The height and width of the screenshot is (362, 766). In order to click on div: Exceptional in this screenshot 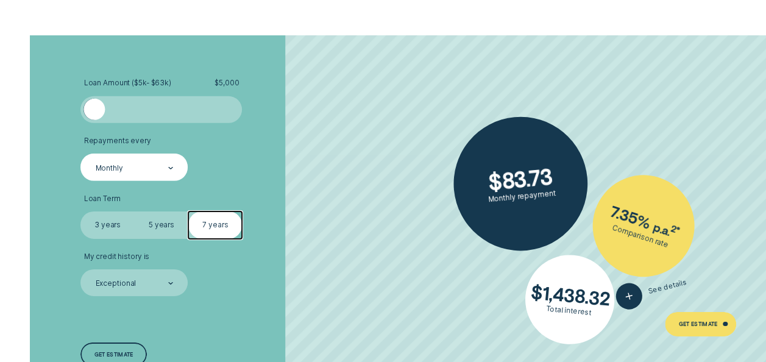, I will do `click(116, 283)`.